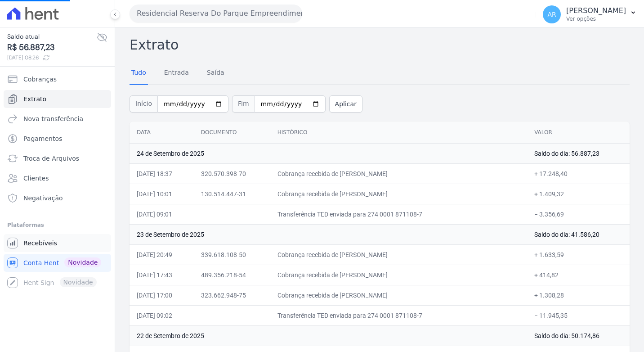  Describe the element at coordinates (596, 19) in the screenshot. I see `p: Ver opções` at that location.